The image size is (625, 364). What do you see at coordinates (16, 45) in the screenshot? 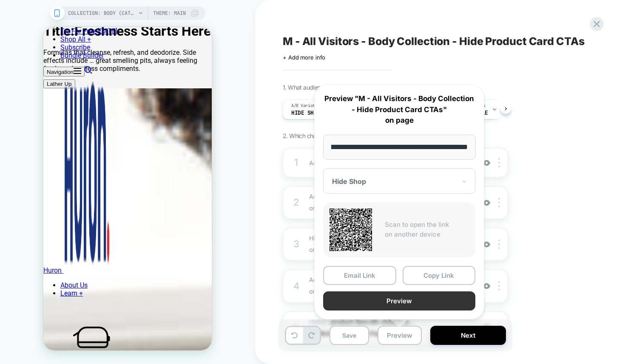
I see `span: Navigation` at bounding box center [16, 45].